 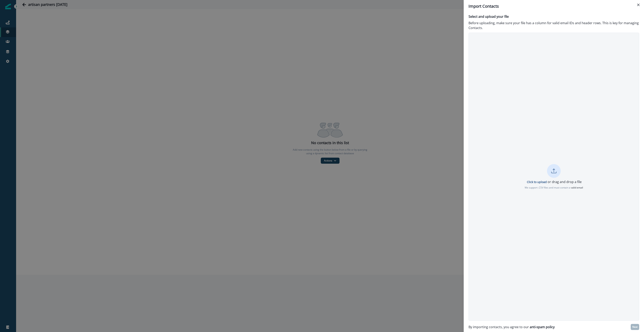 What do you see at coordinates (635, 327) in the screenshot?
I see `p: Next` at bounding box center [635, 327].